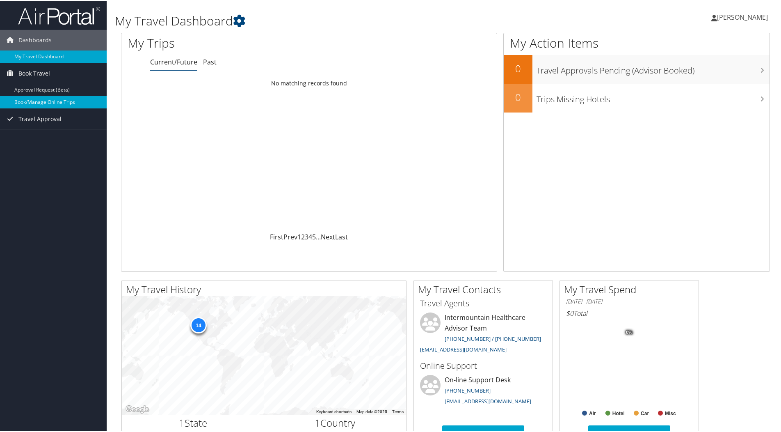  I want to click on div: 14, so click(199, 324).